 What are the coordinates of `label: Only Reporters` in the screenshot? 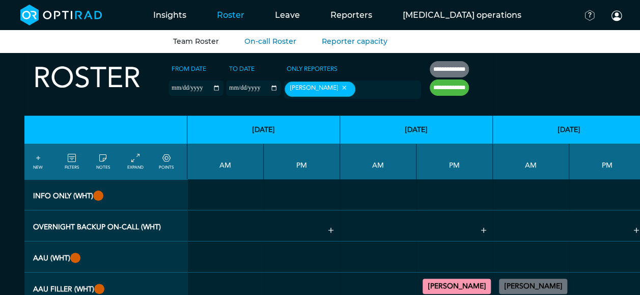 It's located at (312, 69).